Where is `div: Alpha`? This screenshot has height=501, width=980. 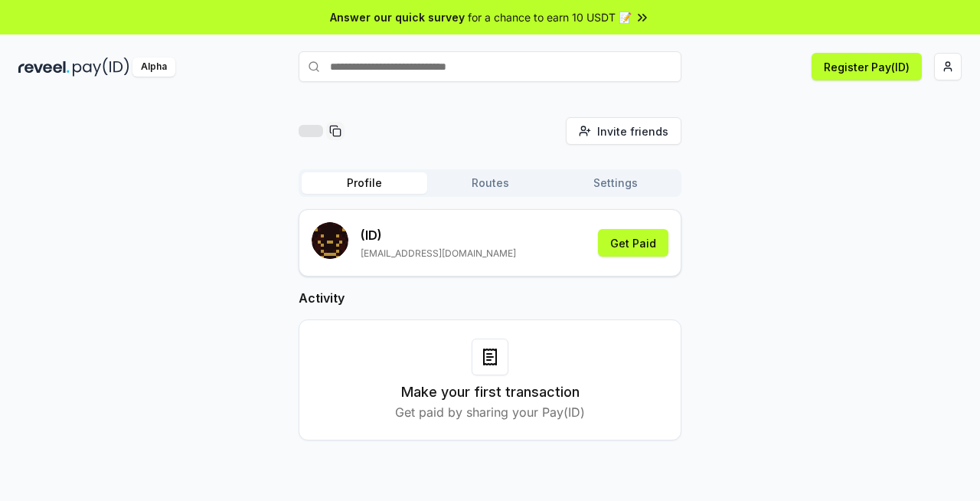 div: Alpha is located at coordinates (154, 67).